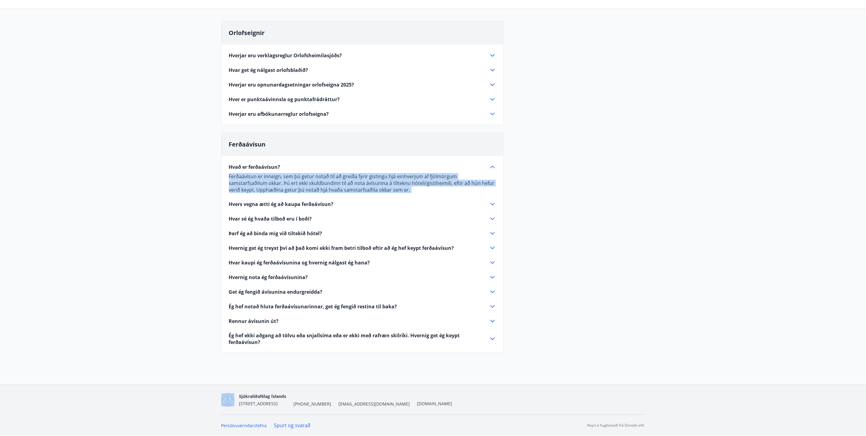  What do you see at coordinates (363, 219) in the screenshot?
I see `div: Hvar sé ég hvaða tilboð eru í boði?` at bounding box center [363, 219].